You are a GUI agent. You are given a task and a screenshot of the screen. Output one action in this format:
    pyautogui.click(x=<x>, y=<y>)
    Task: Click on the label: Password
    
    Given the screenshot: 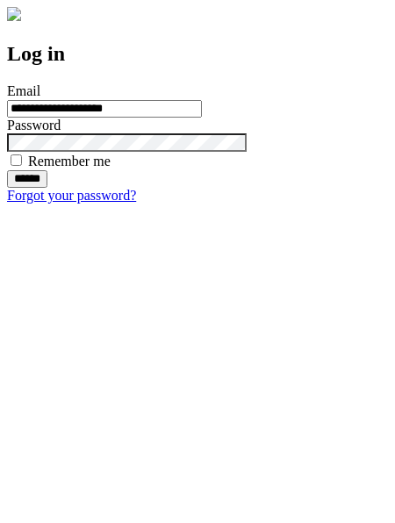 What is the action you would take?
    pyautogui.click(x=33, y=125)
    